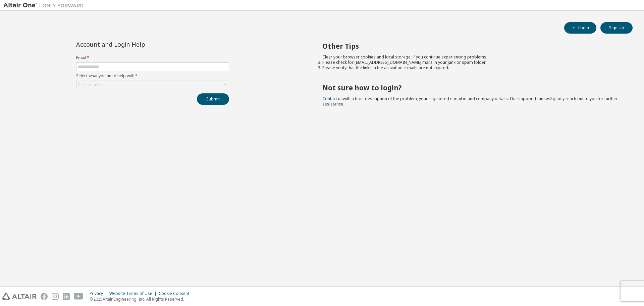  I want to click on img: facebook.svg, so click(44, 296).